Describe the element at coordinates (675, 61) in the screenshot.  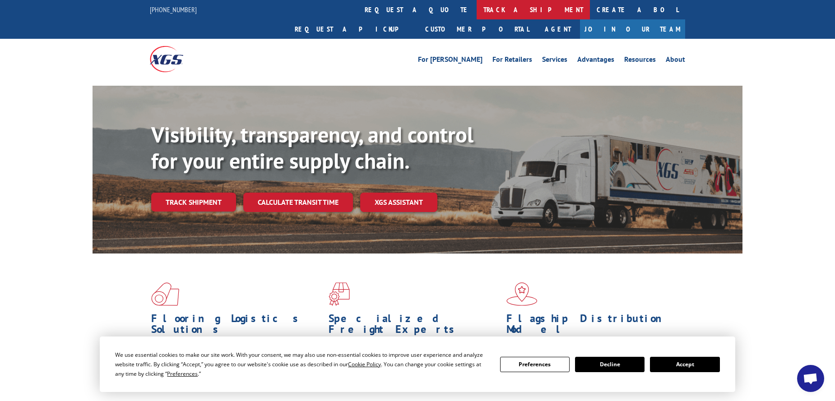
I see `a: About` at that location.